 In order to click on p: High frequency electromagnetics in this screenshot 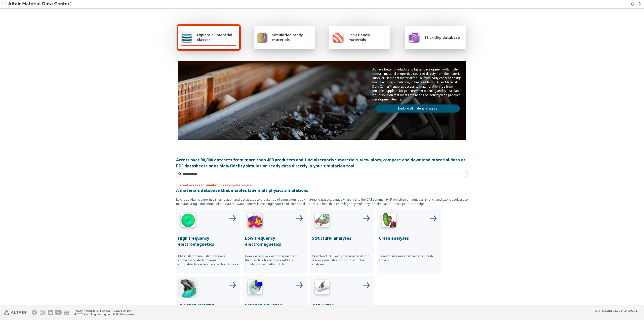, I will do `click(208, 241)`.